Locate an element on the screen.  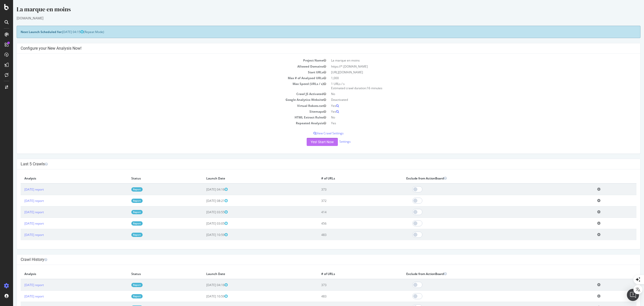
button: Yes! Start Now is located at coordinates (309, 142).